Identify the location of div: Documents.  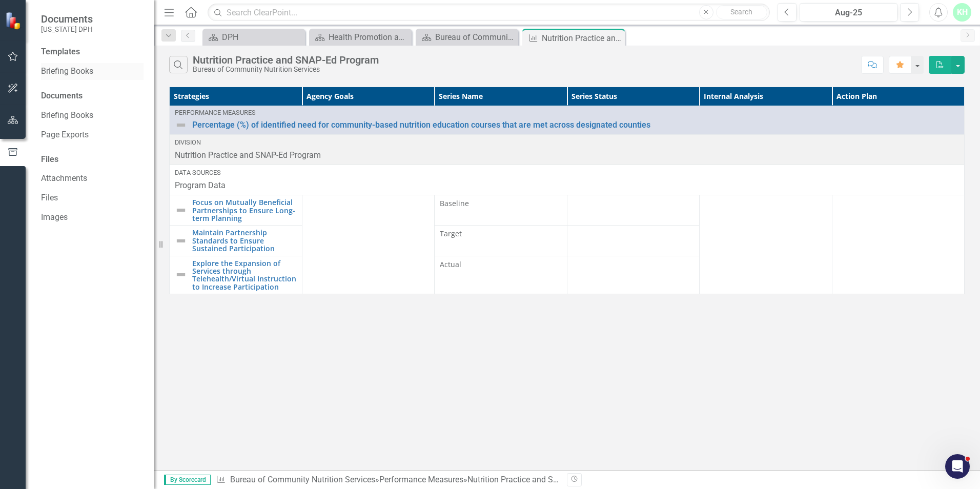
(92, 96).